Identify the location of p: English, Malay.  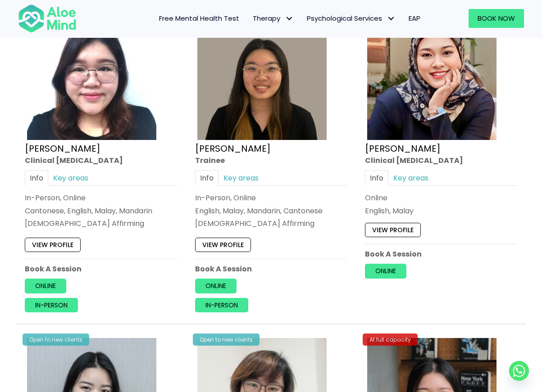
(442, 211).